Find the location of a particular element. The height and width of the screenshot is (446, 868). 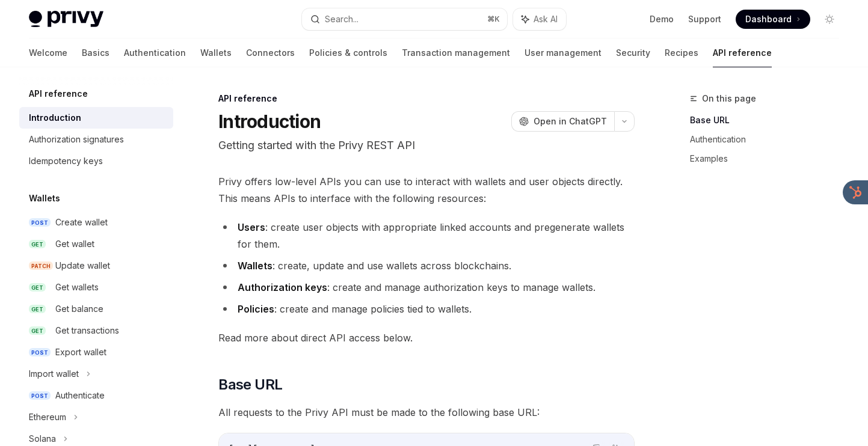

h5: Wallets is located at coordinates (44, 198).